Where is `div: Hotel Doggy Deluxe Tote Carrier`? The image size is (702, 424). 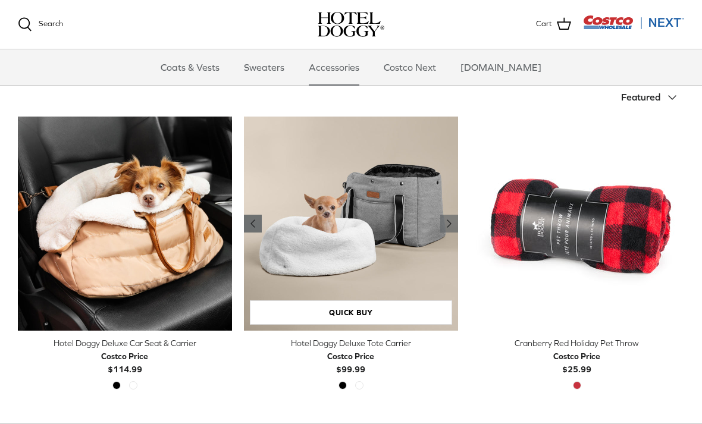
div: Hotel Doggy Deluxe Tote Carrier is located at coordinates (351, 343).